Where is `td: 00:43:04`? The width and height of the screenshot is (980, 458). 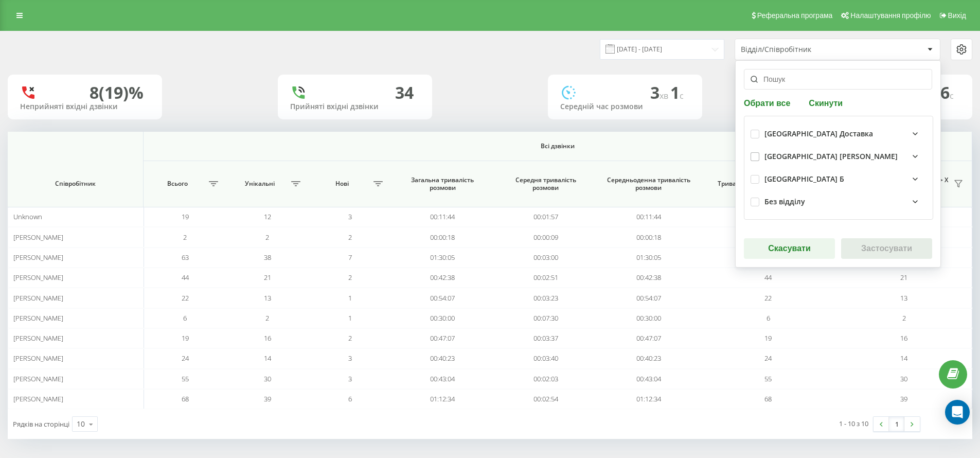 td: 00:43:04 is located at coordinates (443, 379).